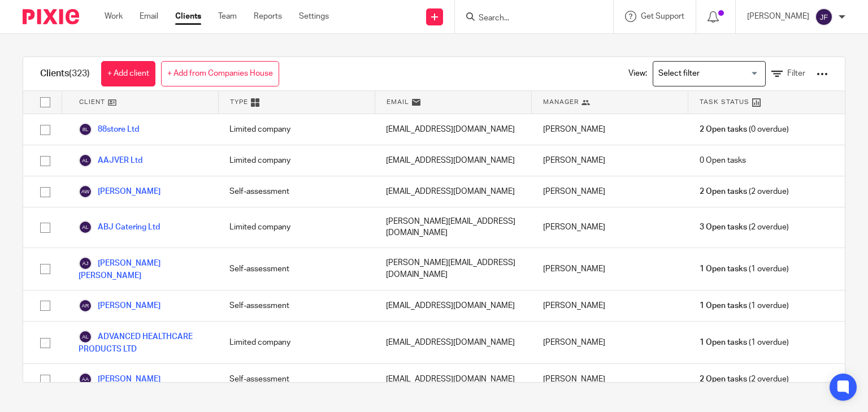  Describe the element at coordinates (796, 74) in the screenshot. I see `span: Filter` at that location.